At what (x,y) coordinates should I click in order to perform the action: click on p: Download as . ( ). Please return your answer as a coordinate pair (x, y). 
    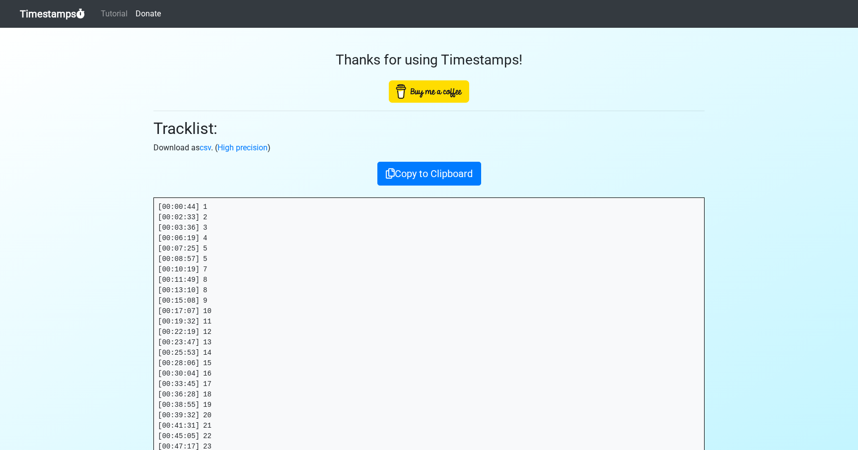
    Looking at the image, I should click on (429, 148).